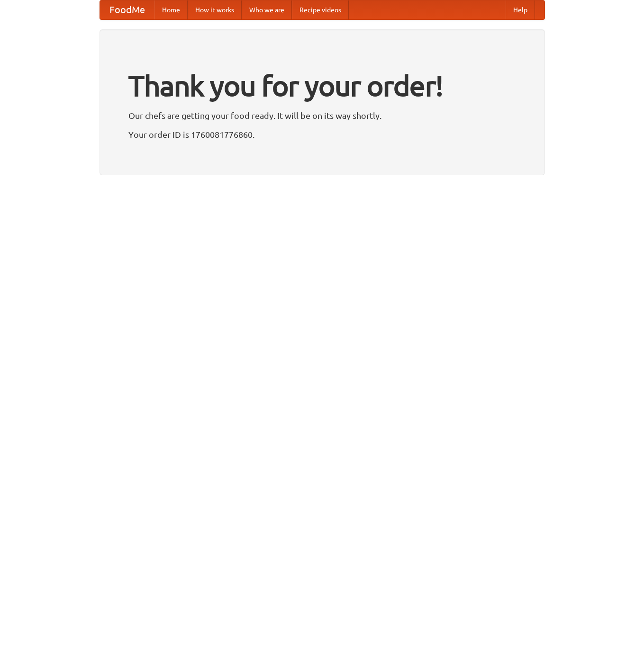  What do you see at coordinates (320, 10) in the screenshot?
I see `a: Recipe videos` at bounding box center [320, 10].